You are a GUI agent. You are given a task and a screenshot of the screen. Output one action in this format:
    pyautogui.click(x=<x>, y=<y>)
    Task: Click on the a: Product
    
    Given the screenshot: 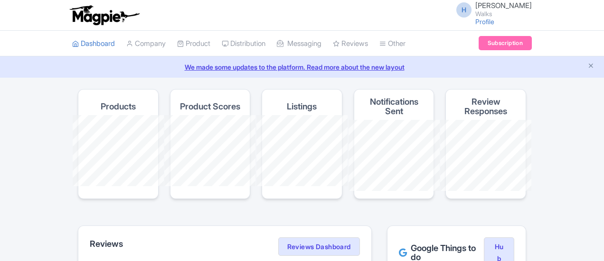 What is the action you would take?
    pyautogui.click(x=194, y=44)
    